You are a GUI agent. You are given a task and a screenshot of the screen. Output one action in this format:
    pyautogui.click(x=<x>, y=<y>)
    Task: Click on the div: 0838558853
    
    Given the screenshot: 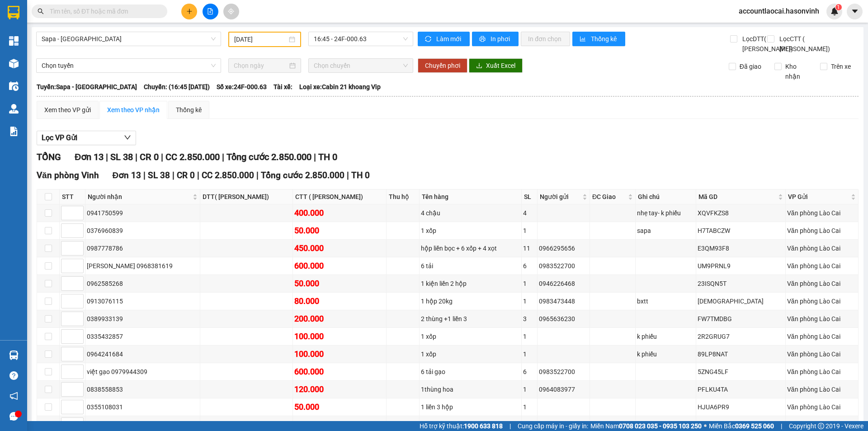 What is the action you would take?
    pyautogui.click(x=143, y=389)
    